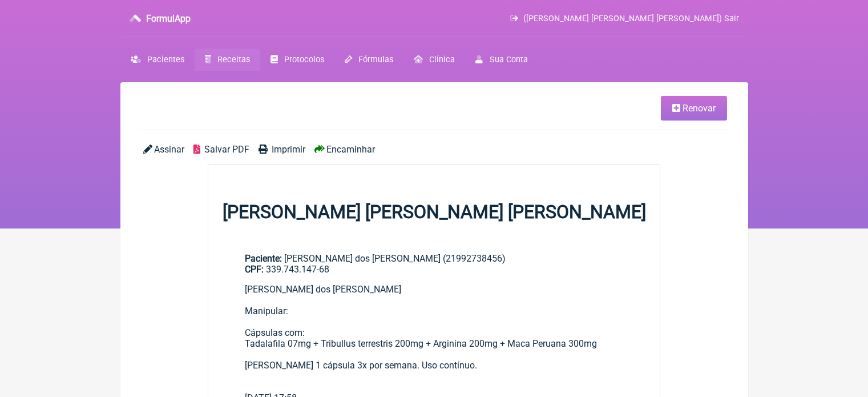 Image resolution: width=868 pixels, height=397 pixels. What do you see at coordinates (435, 333) in the screenshot?
I see `div: Cápsulas com:` at bounding box center [435, 333].